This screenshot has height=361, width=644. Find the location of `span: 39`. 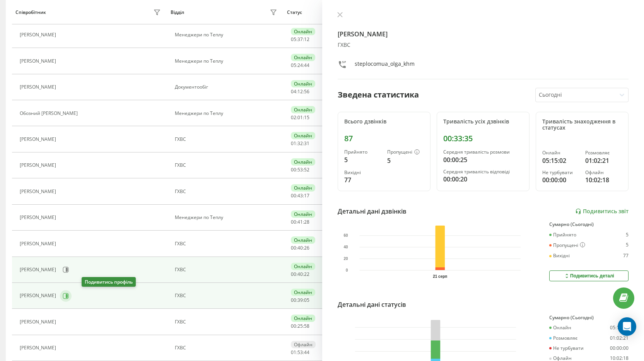

span: 39 is located at coordinates (300, 300).